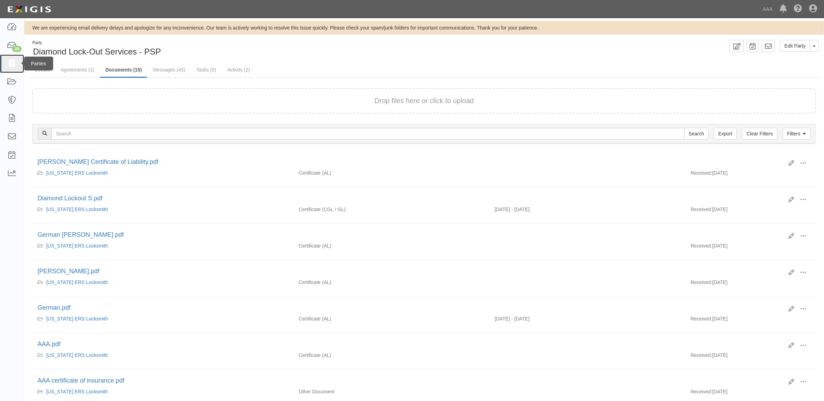 Image resolution: width=824 pixels, height=401 pixels. I want to click on div: Diamond Lock-Out Services - PSP, so click(224, 49).